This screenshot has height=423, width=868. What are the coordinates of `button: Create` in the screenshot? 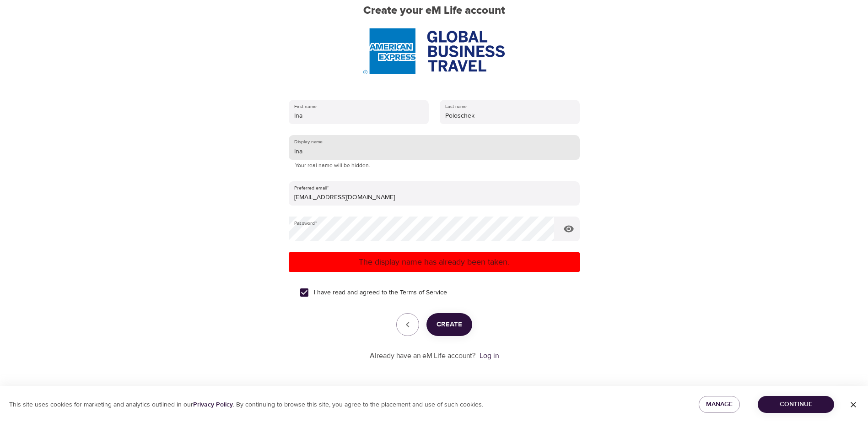 It's located at (449, 325).